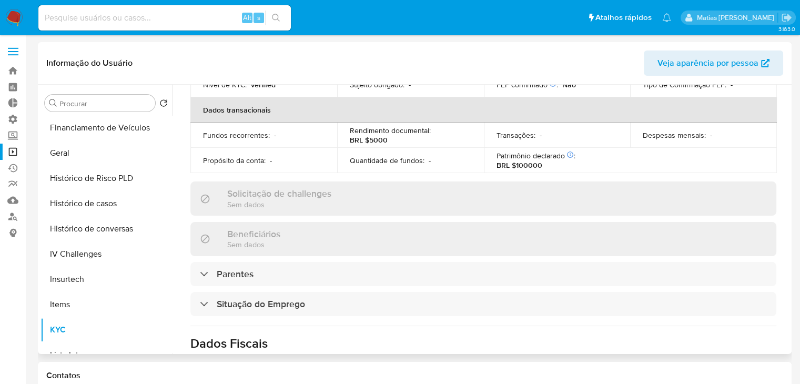 The width and height of the screenshot is (800, 384). I want to click on h1: Dados Fiscais, so click(484, 344).